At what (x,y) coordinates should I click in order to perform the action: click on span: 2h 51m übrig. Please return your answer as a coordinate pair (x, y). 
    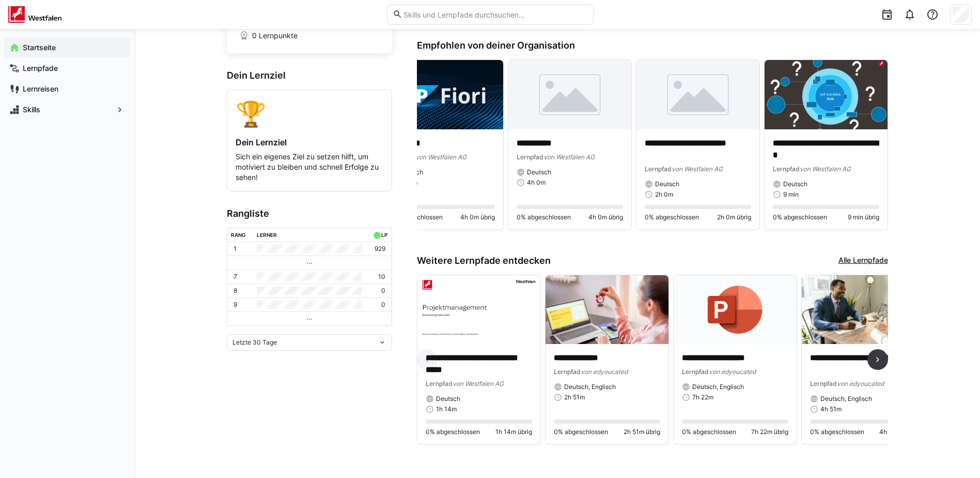
    Looking at the image, I should click on (642, 432).